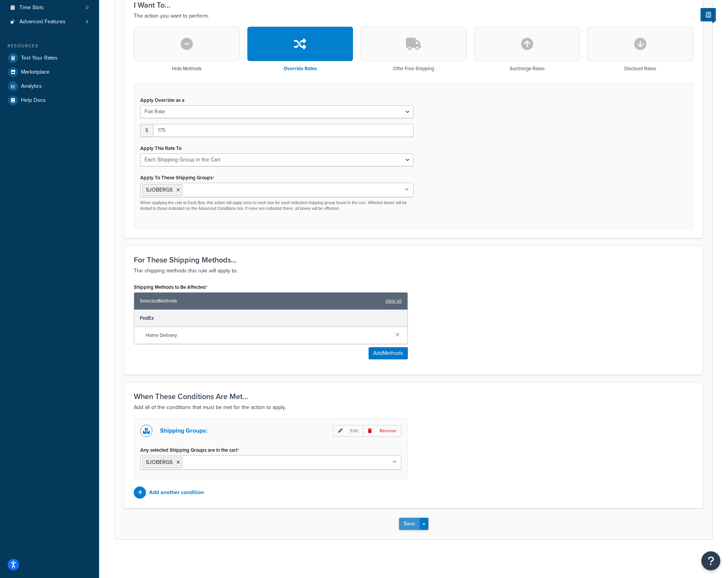 The height and width of the screenshot is (578, 728). What do you see at coordinates (50, 21) in the screenshot?
I see `li: Advanced Features` at bounding box center [50, 21].